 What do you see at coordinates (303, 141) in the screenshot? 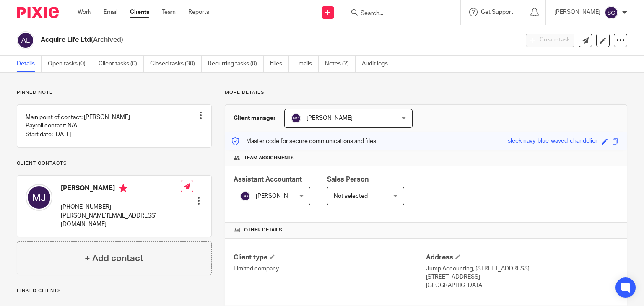
I see `p: Master code for secure communications and files` at bounding box center [303, 141].